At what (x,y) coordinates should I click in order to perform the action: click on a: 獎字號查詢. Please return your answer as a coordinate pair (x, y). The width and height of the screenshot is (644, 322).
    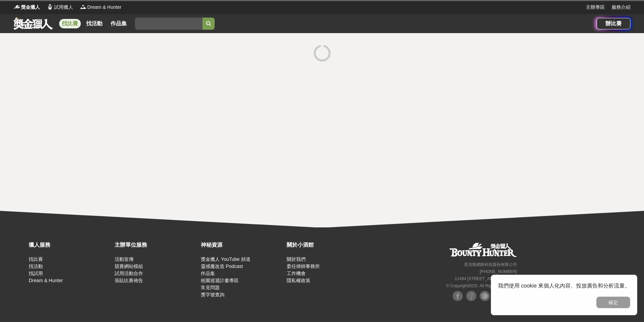
    Looking at the image, I should click on (213, 294).